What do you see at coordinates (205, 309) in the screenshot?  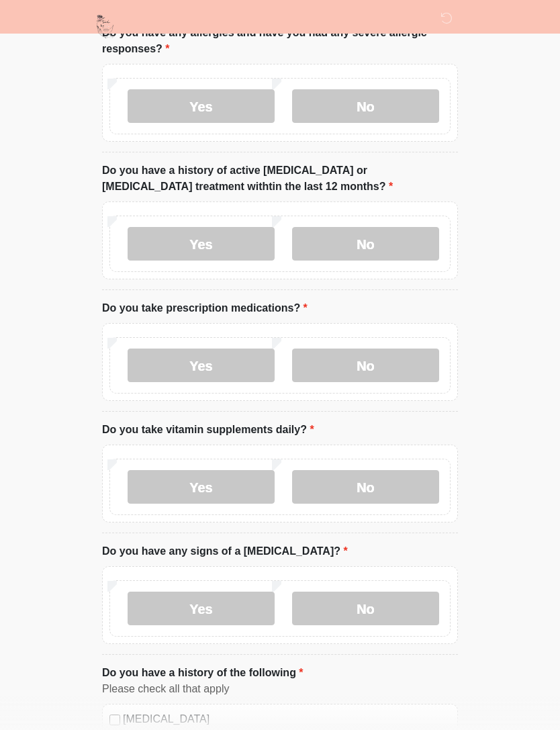 I see `label: Do you take prescription medications?` at bounding box center [205, 309].